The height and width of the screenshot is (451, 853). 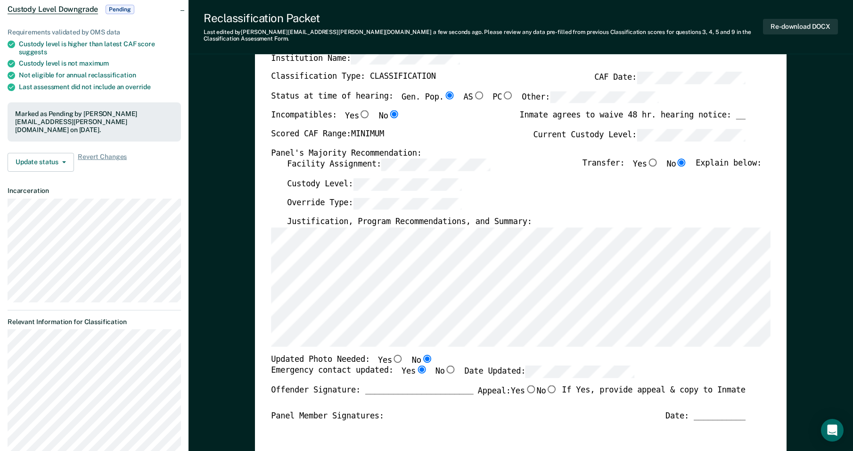 I want to click on span: suggests, so click(x=33, y=52).